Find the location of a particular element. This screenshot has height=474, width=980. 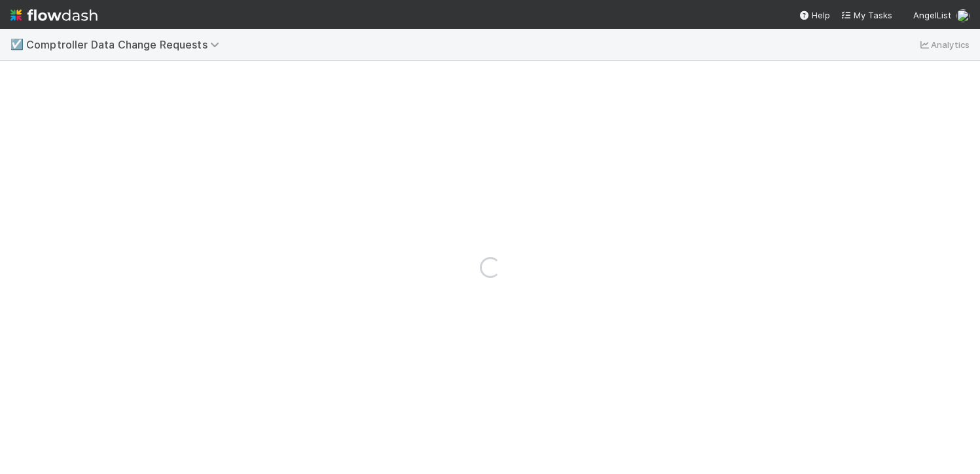

span: Comptroller Data Change Requests is located at coordinates (126, 45).